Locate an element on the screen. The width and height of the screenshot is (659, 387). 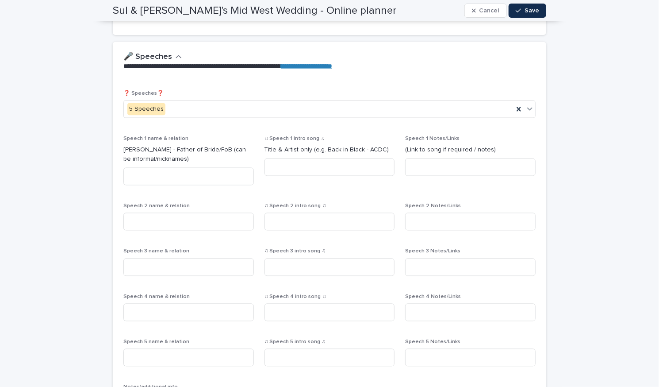
button: Save is located at coordinates (527, 11).